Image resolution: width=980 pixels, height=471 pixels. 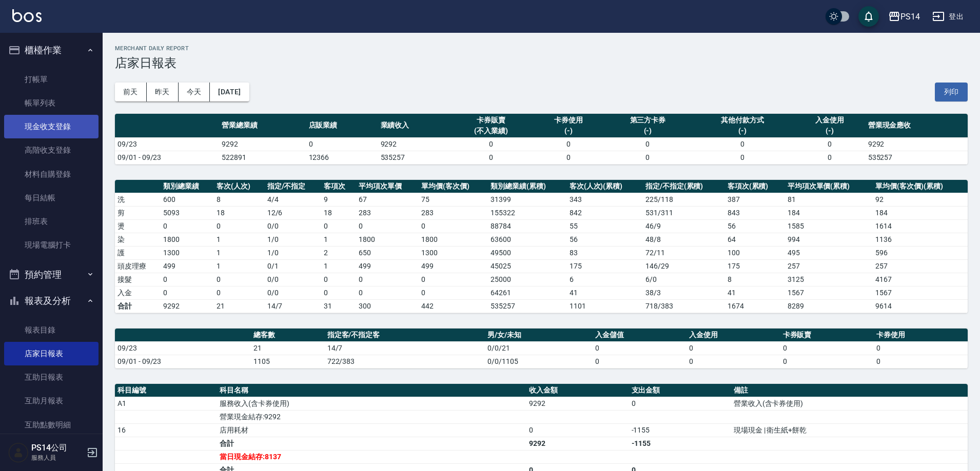 I want to click on th: 入金使用, so click(x=733, y=336).